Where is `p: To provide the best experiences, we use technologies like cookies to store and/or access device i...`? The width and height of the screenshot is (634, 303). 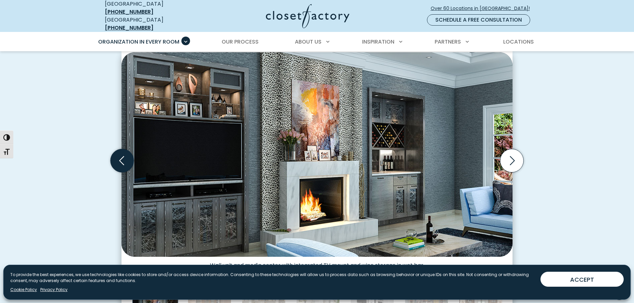 p: To provide the best experiences, we use technologies like cookies to store and/or access device i... is located at coordinates (273, 278).